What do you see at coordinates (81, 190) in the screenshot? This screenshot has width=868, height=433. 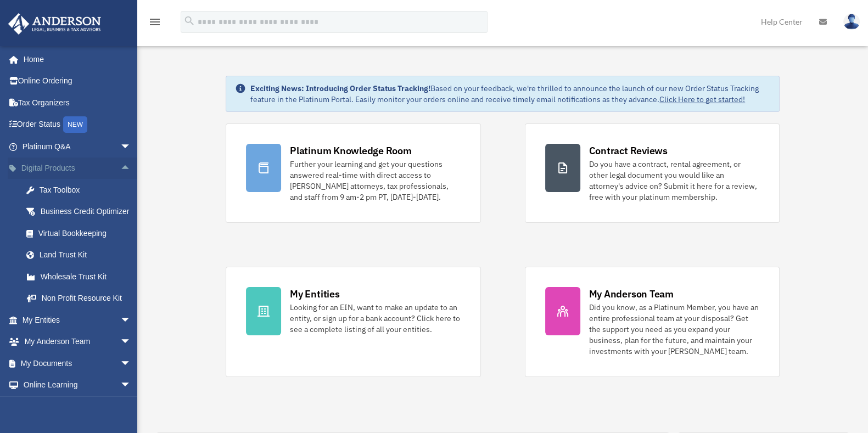 I see `a: Tax Toolbox` at bounding box center [81, 190].